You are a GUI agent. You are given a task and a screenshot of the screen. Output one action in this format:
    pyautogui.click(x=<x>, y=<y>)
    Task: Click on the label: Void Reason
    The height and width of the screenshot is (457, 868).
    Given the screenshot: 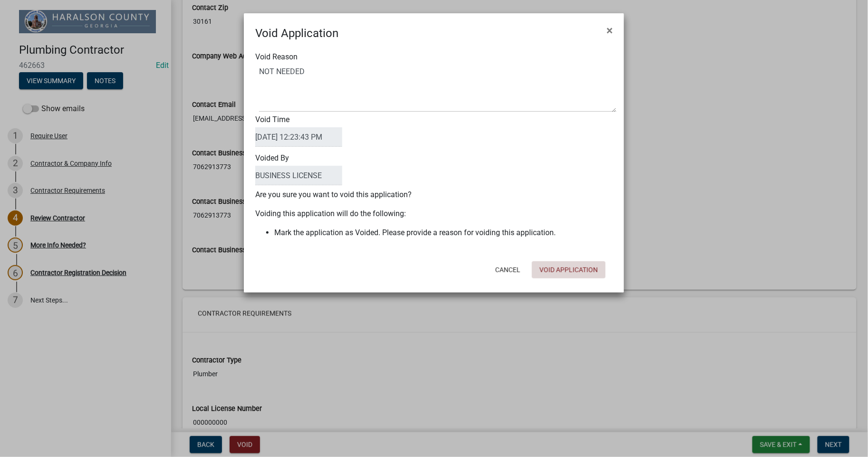 What is the action you would take?
    pyautogui.click(x=276, y=57)
    